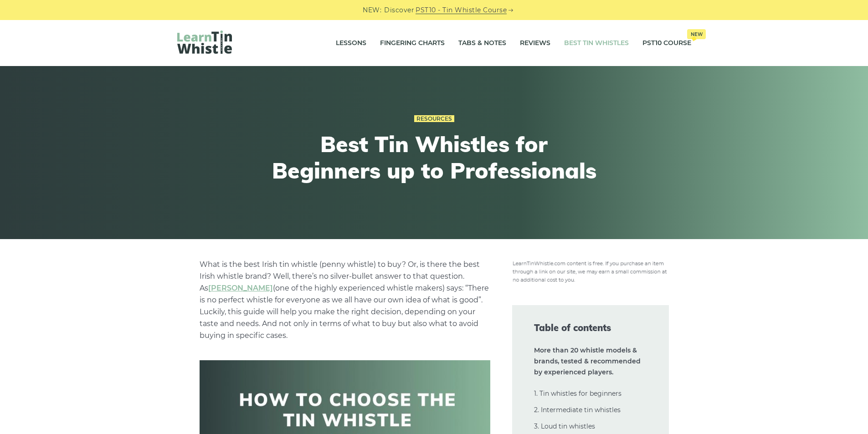  Describe the element at coordinates (351, 43) in the screenshot. I see `a: Lessons` at that location.